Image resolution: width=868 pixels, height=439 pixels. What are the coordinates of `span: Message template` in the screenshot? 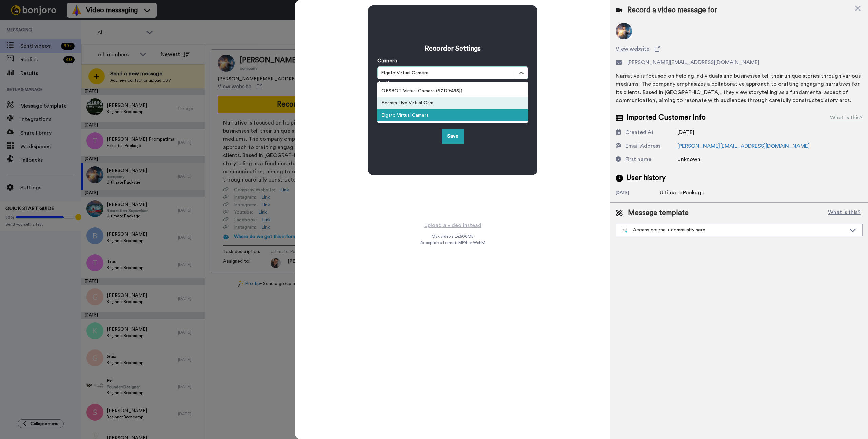 It's located at (658, 213).